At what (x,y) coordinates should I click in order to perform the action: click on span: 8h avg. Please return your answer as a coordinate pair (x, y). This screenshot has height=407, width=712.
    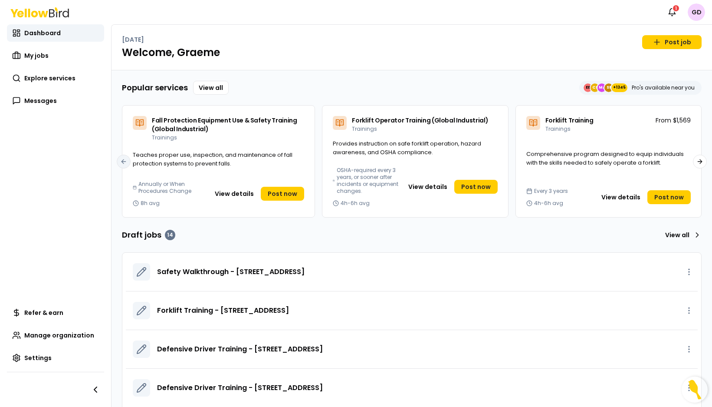
    Looking at the image, I should click on (150, 203).